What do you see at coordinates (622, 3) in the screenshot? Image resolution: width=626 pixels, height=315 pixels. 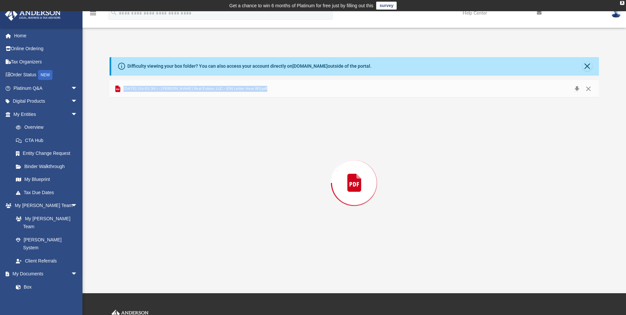 I see `div: close` at bounding box center [622, 3].